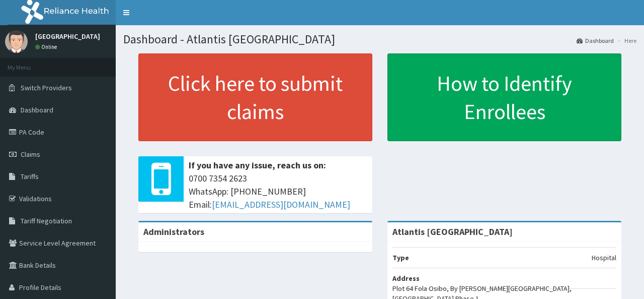 The width and height of the screenshot is (644, 299). I want to click on a: Online, so click(47, 47).